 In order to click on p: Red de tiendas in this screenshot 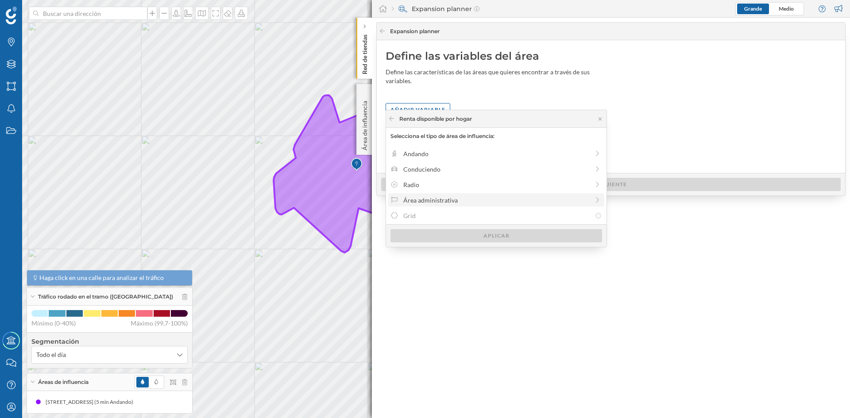, I will do `click(365, 53)`.